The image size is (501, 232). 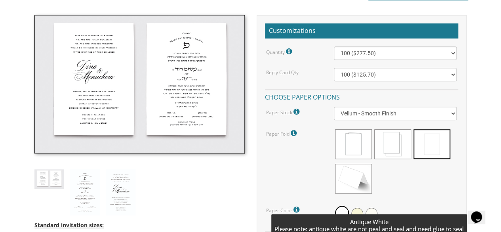 I want to click on img: style5_eng.jpg, so click(x=120, y=192).